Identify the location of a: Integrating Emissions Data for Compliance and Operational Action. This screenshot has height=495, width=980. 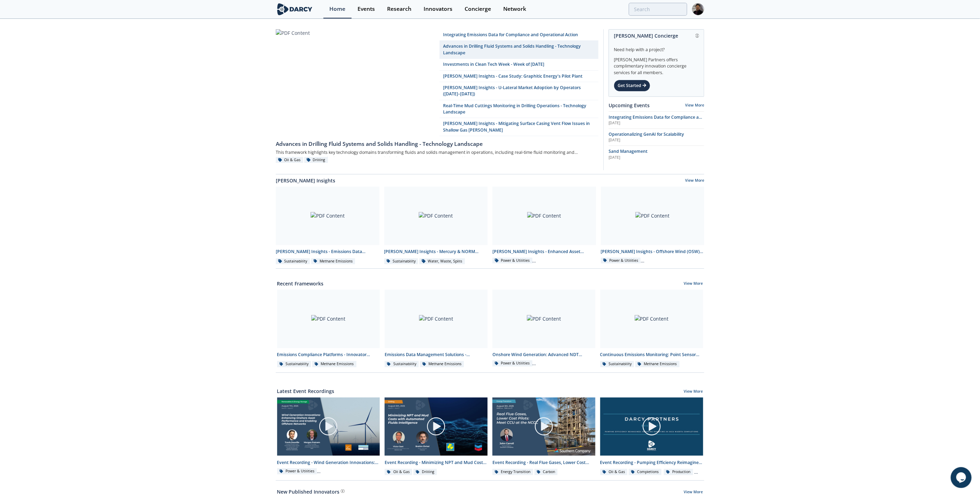
(519, 35).